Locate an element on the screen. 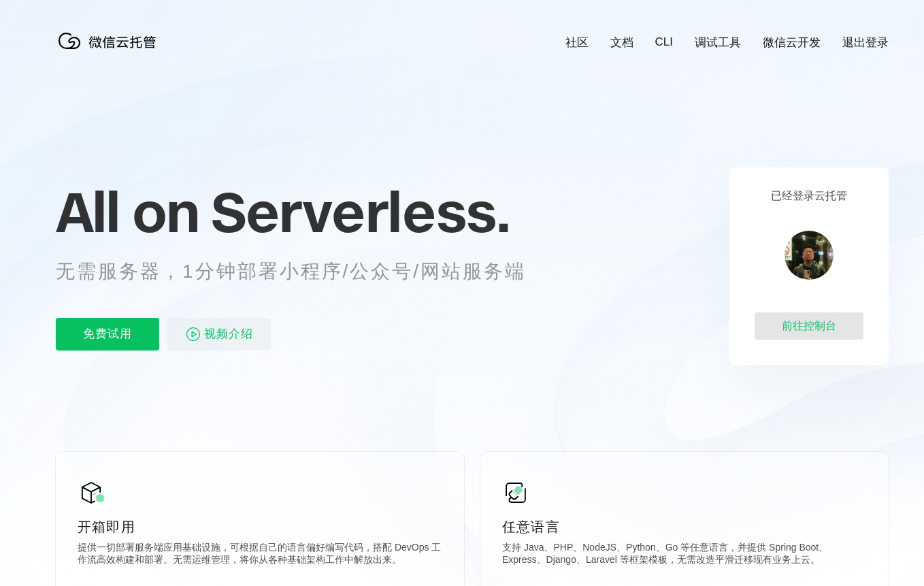  span: Serverless. is located at coordinates (360, 211).